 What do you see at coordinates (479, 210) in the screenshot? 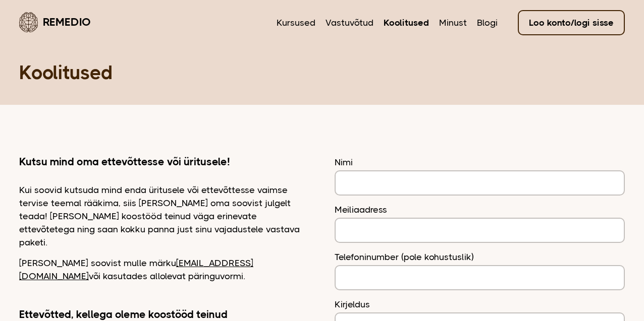
I see `label: Meiliaadress` at bounding box center [479, 210].